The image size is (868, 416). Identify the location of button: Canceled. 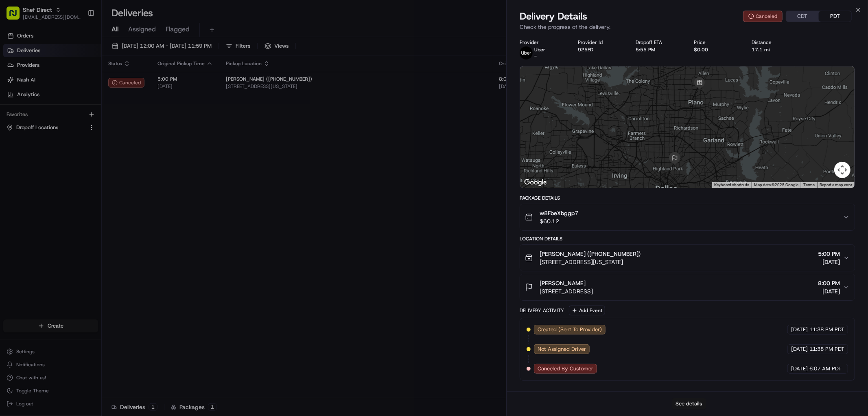
(763, 16).